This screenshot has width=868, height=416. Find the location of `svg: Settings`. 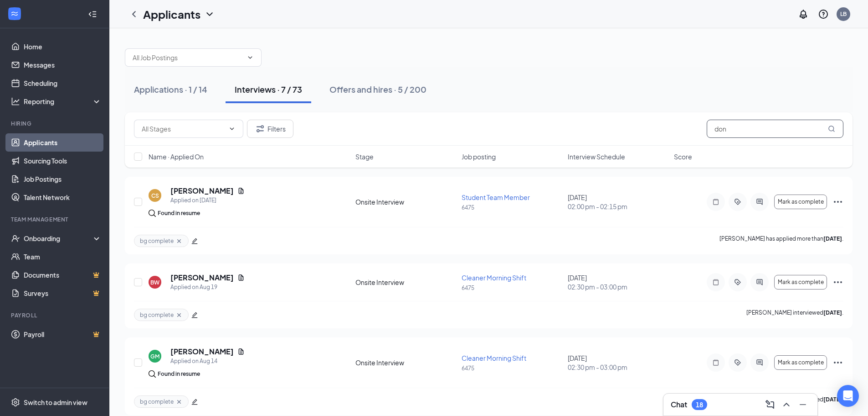

svg: Settings is located at coordinates (15, 402).